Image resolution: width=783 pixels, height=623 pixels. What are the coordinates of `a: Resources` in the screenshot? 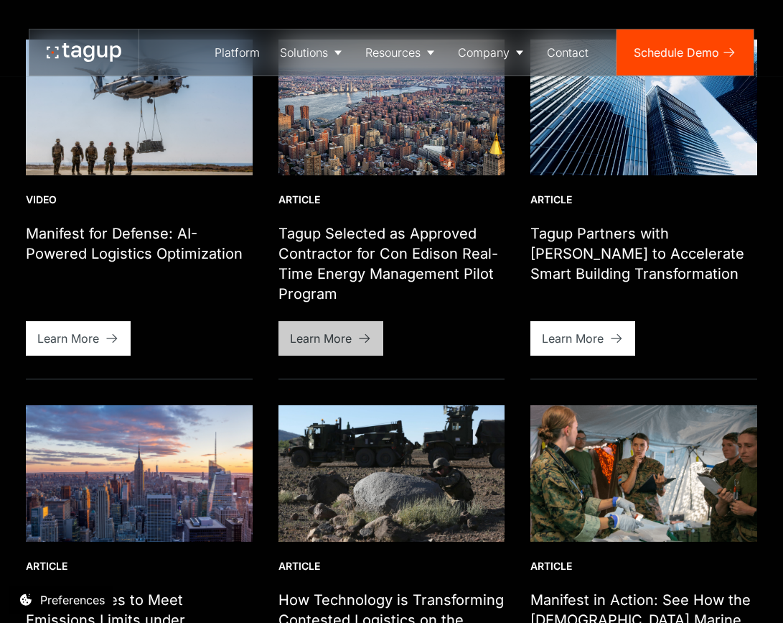 It's located at (401, 52).